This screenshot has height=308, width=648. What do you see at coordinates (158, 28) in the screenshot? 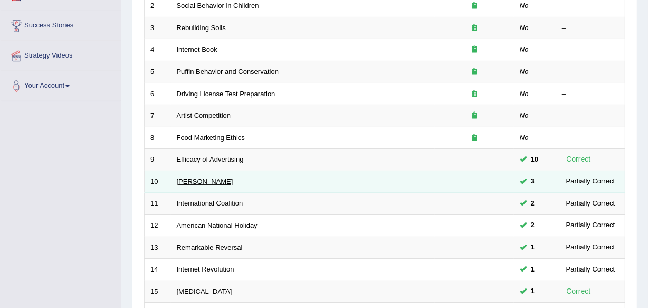
I see `td: 3` at bounding box center [158, 28].